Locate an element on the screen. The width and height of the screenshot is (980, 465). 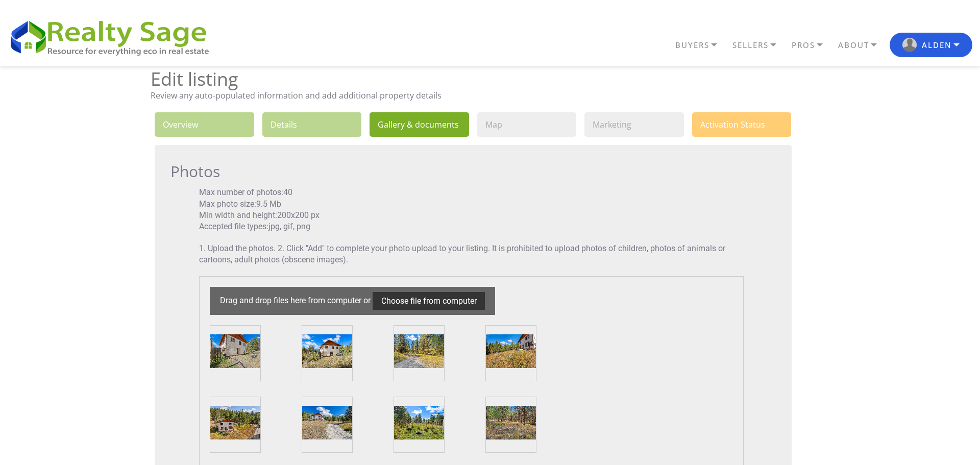
a: PROS is located at coordinates (813, 45).